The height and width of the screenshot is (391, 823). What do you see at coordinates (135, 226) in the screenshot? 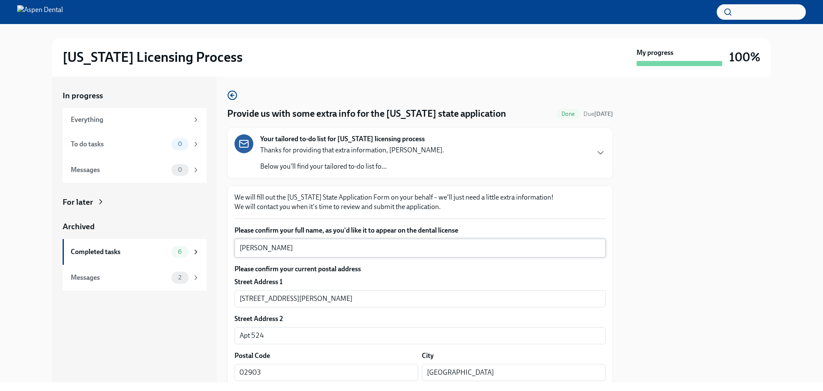
I see `div: Archived` at bounding box center [135, 226].